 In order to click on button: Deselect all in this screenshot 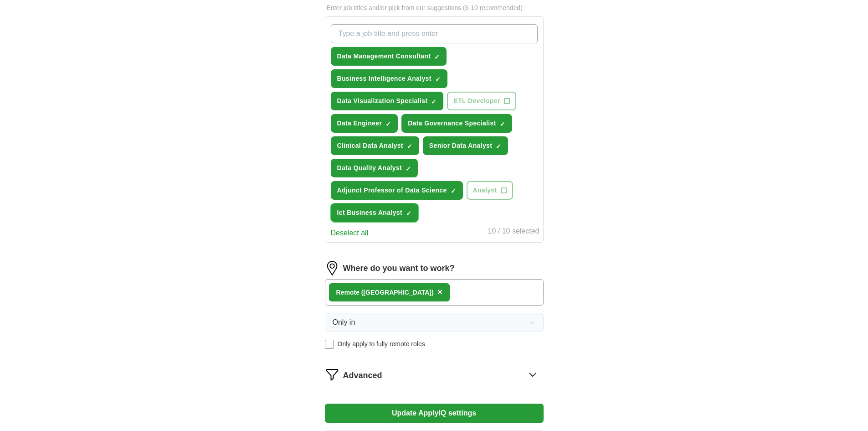, I will do `click(350, 233)`.